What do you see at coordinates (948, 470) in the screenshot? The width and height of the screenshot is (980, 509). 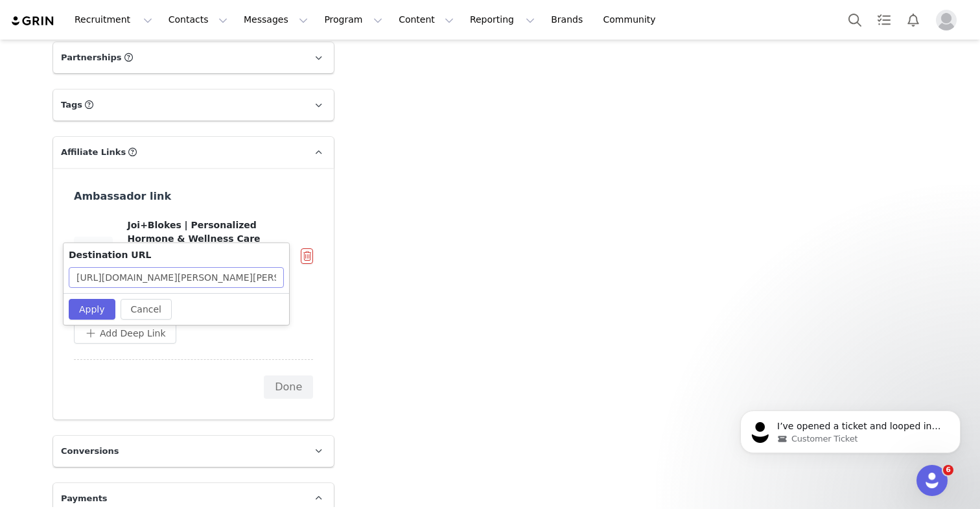 I see `span: 6` at bounding box center [948, 470].